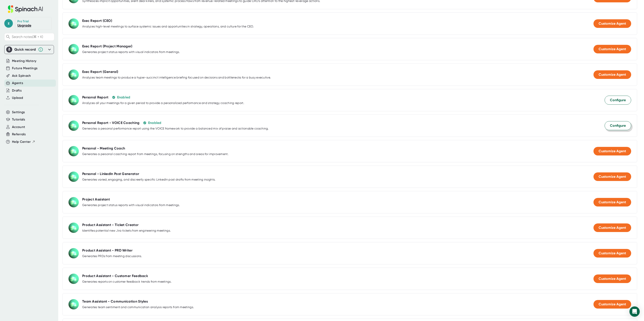 This screenshot has height=321, width=644. Describe the element at coordinates (155, 154) in the screenshot. I see `div: Generates a personal coaching report from meetings, focusing on strengths and areas for improvement.` at that location.